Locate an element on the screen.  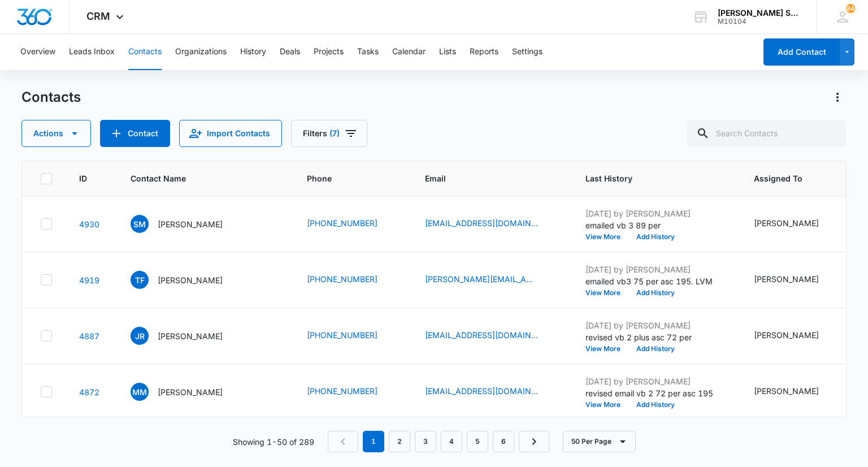
a: Navigate to contact details page for Joseph Riemma is located at coordinates (89, 335).